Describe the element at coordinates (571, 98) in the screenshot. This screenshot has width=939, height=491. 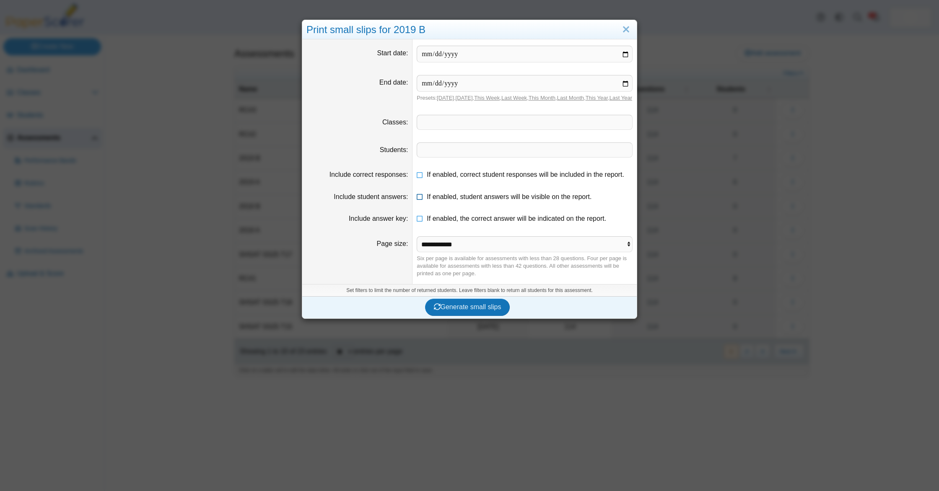
I see `a: Last Month` at that location.